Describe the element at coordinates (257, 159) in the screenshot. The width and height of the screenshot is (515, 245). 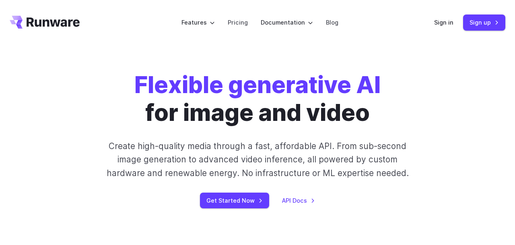
I see `p: Create high-quality media through a fast, affordable API. From sub-second image generation to adv...` at that location.